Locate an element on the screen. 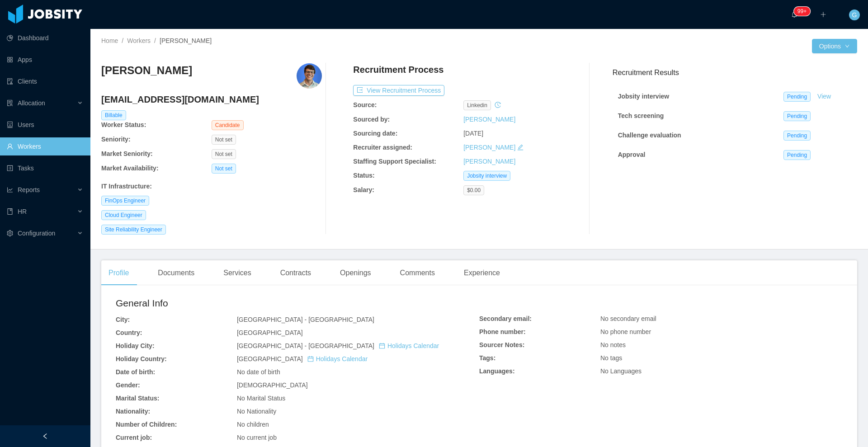 The image size is (868, 447). span: No Marital Status is located at coordinates (261, 398).